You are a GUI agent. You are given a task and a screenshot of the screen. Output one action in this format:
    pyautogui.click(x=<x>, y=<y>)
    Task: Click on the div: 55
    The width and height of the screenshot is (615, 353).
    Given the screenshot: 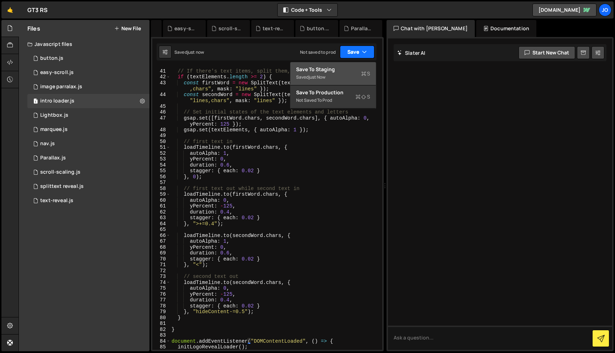 What is the action you would take?
    pyautogui.click(x=161, y=171)
    